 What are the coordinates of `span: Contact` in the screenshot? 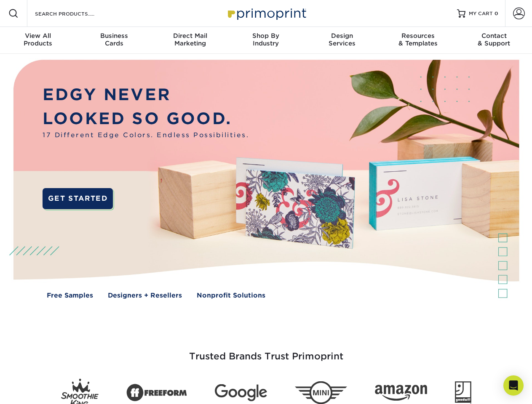 It's located at (494, 35).